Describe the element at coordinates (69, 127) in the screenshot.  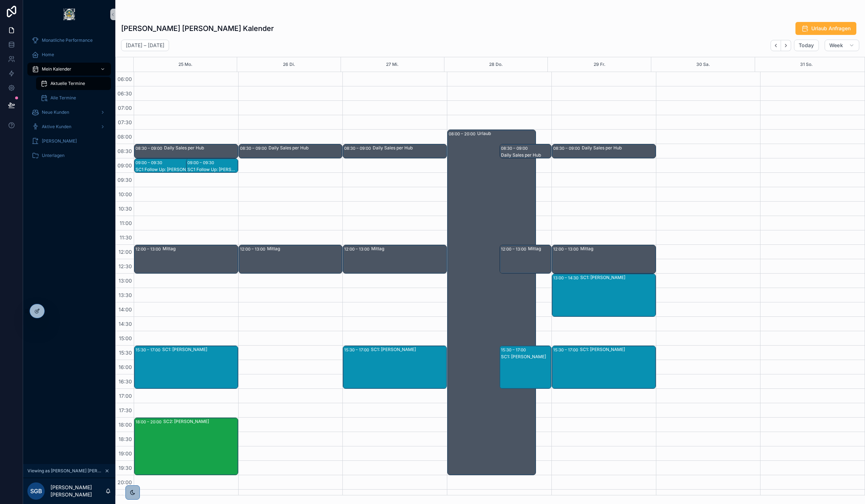
I see `a: Aktive Kunden` at that location.